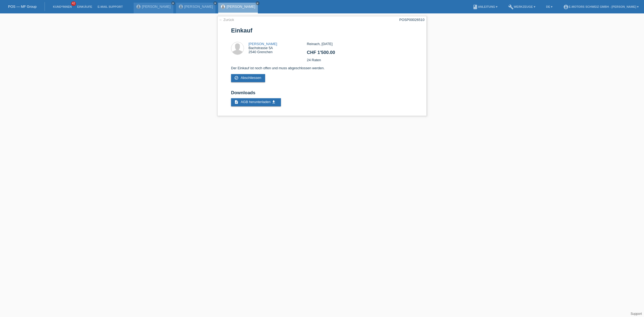  I want to click on div: Bachstrasse 5A 2540 Grenchen, so click(263, 48).